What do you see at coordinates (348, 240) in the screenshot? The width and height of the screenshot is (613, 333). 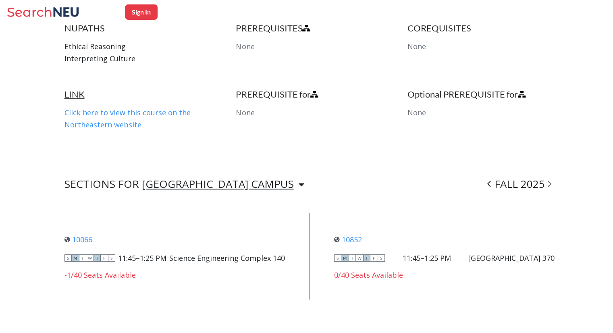 I see `a: 10852` at bounding box center [348, 240].